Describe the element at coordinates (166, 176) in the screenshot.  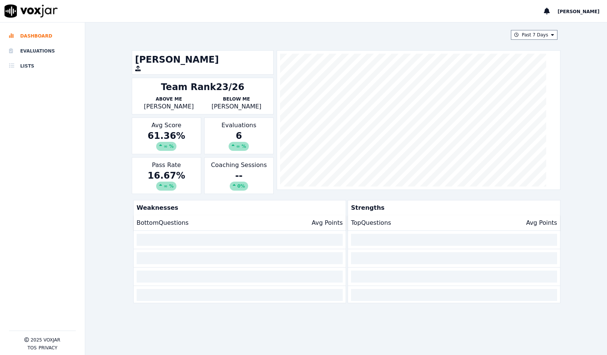
I see `div: Pass Rate` at that location.